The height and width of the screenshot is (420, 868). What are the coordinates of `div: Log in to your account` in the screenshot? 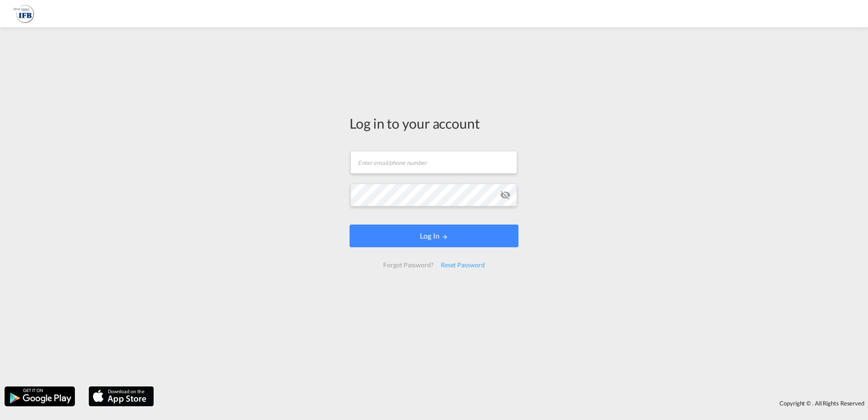 It's located at (434, 123).